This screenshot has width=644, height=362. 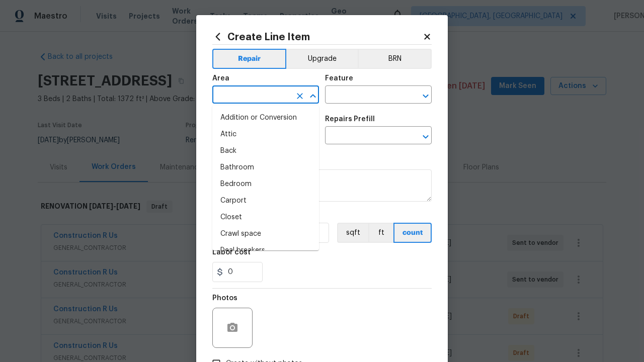 I want to click on button: Upgrade, so click(x=322, y=59).